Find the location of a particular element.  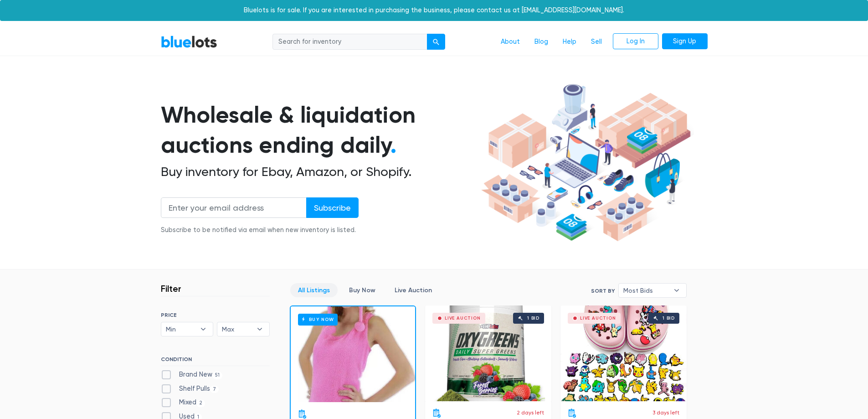

h6: Buy Now is located at coordinates (318, 319).